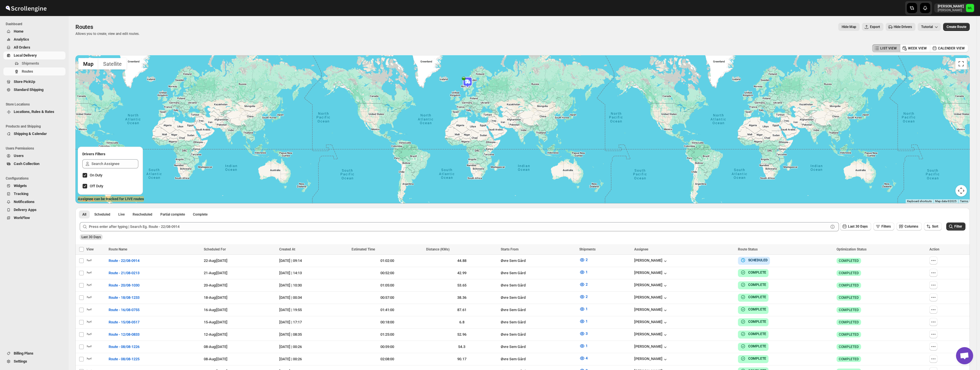  I want to click on button: Shipments, so click(34, 63).